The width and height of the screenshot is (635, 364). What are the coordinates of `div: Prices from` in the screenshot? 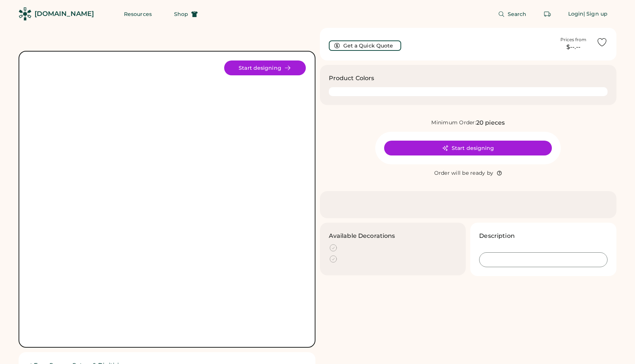 It's located at (573, 40).